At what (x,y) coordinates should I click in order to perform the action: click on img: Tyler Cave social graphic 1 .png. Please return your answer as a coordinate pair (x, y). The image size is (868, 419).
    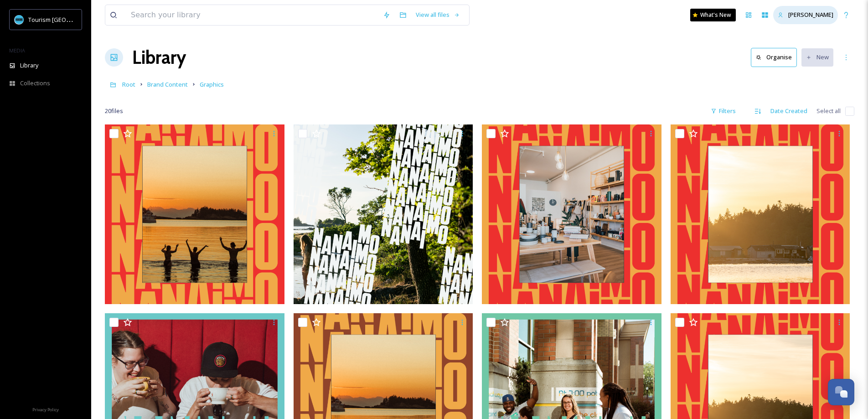
    Looking at the image, I should click on (760, 214).